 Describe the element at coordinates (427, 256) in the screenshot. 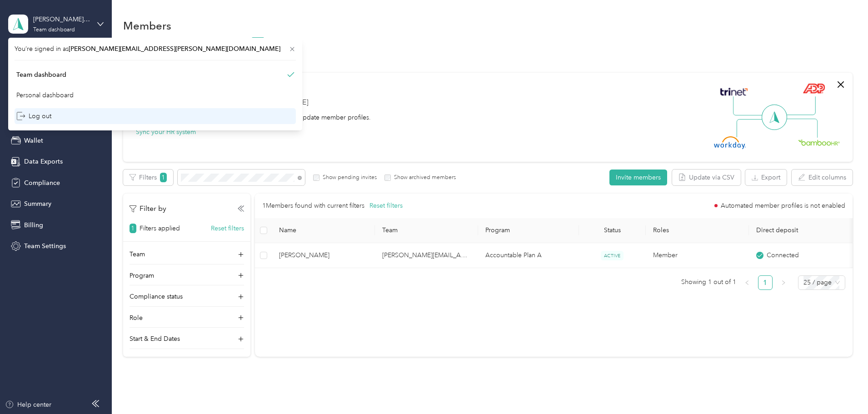

I see `td: allan.lugo@bldonline.com` at that location.